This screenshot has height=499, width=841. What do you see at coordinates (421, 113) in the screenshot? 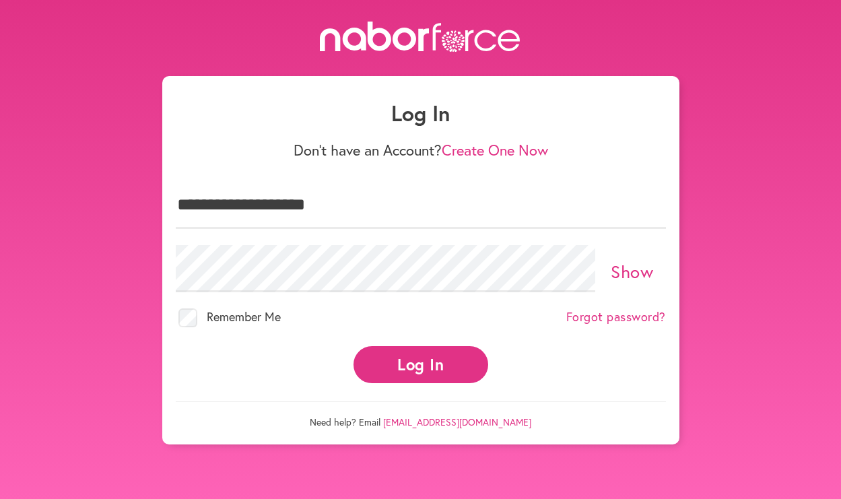
I see `h1: Log In` at bounding box center [421, 113].